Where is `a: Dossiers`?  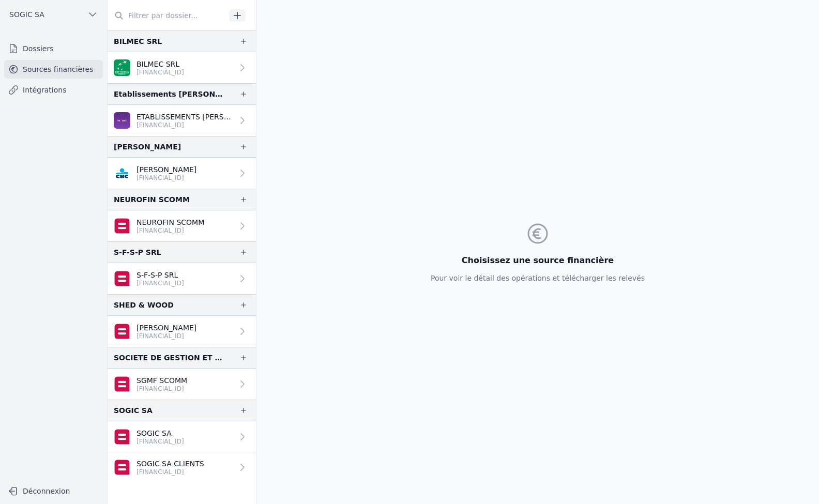 a: Dossiers is located at coordinates (53, 49).